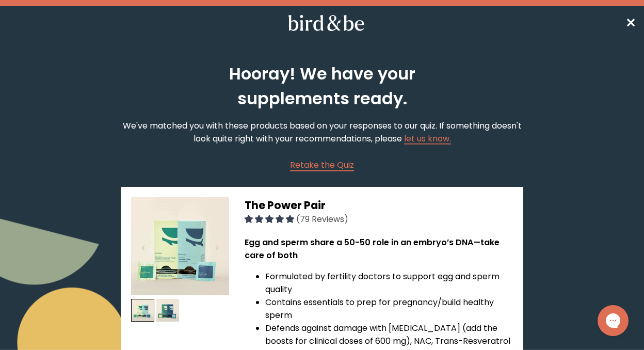  Describe the element at coordinates (271, 219) in the screenshot. I see `span: 4.92 stars` at that location.